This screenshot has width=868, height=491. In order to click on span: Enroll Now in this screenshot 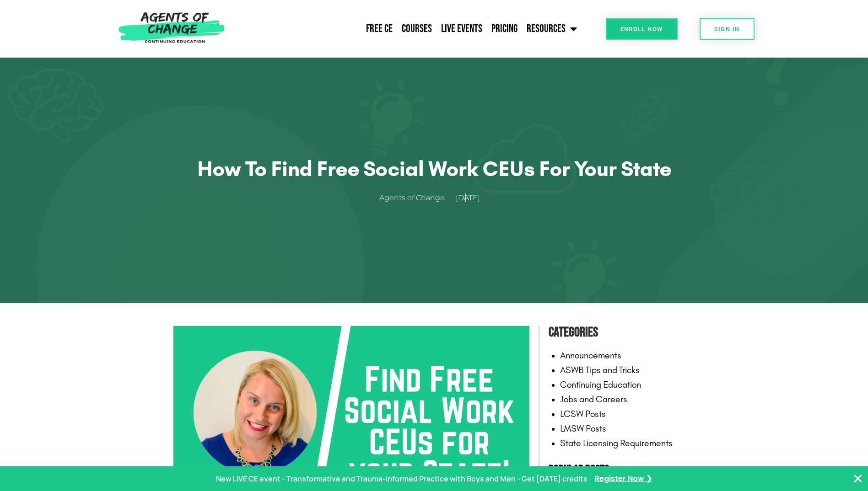, I will do `click(641, 29)`.